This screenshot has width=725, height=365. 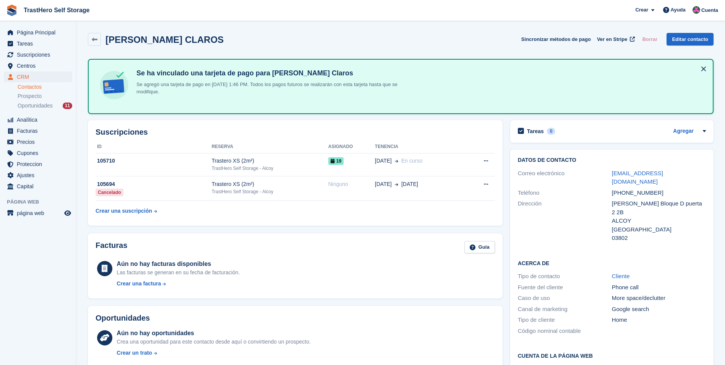 What do you see at coordinates (612, 355) in the screenshot?
I see `h2: Cuenta de la página web` at bounding box center [612, 355].